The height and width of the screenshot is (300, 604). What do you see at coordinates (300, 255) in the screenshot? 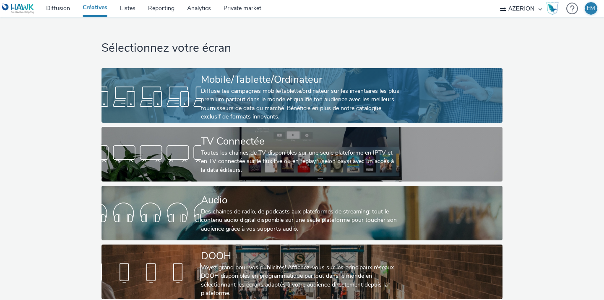
I see `div: DOOH` at bounding box center [300, 255].